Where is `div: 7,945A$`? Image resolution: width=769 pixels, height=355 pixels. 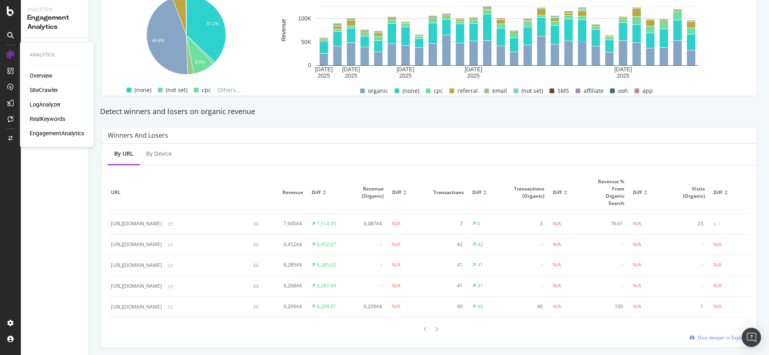
div: 7,945A$ is located at coordinates (287, 224).